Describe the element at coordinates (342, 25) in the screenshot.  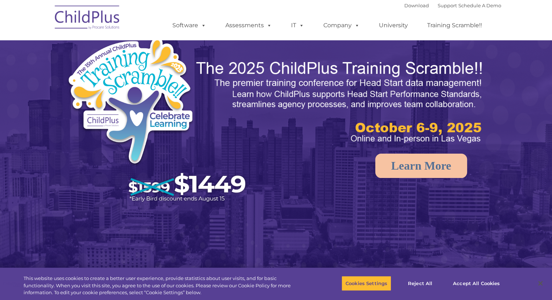
I see `a: Company` at that location.